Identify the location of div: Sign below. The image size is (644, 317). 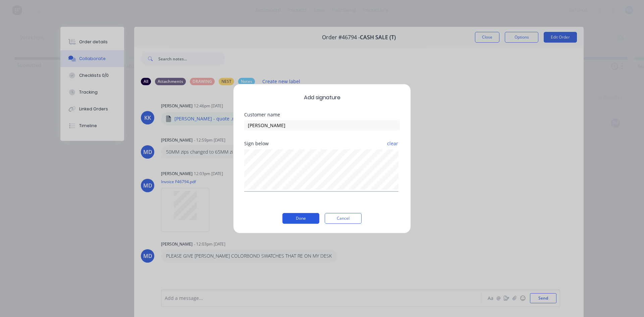
(322, 144).